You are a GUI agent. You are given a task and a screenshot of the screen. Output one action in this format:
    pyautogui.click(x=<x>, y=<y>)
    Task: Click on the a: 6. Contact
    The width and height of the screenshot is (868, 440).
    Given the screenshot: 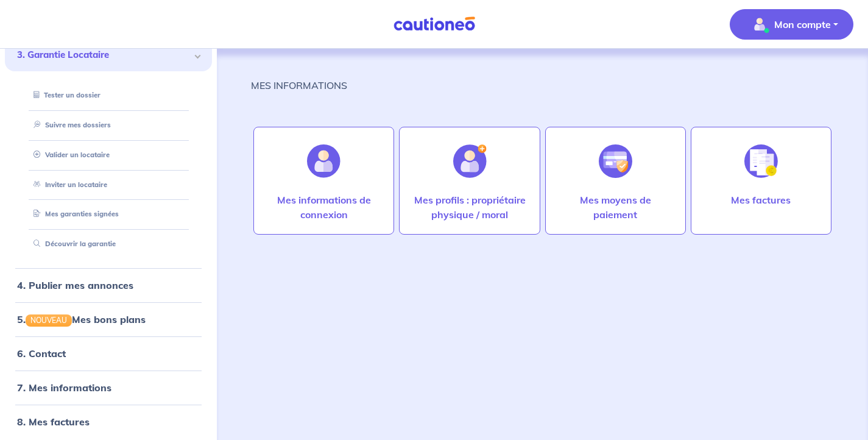 What is the action you would take?
    pyautogui.click(x=41, y=353)
    